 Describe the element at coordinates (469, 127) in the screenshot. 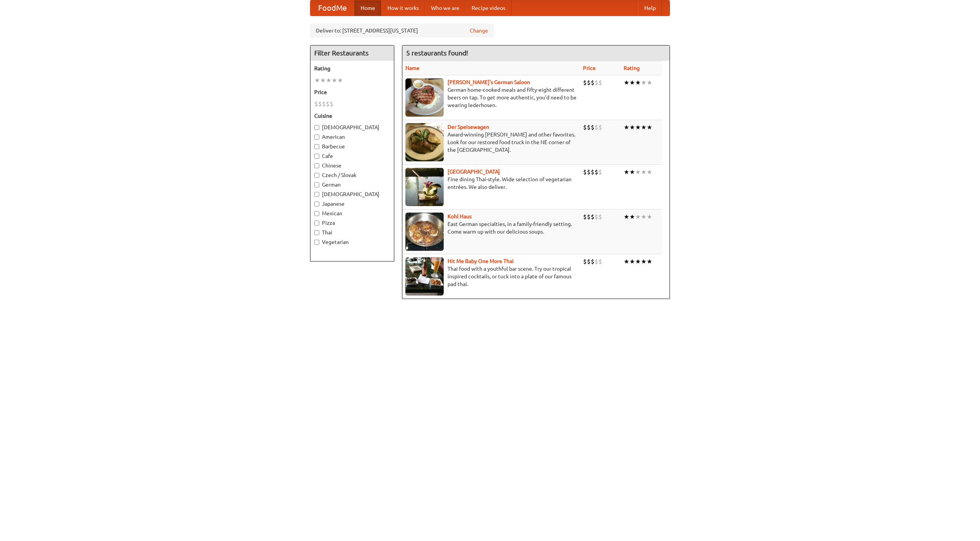

I see `a: Der Speisewagen` at that location.